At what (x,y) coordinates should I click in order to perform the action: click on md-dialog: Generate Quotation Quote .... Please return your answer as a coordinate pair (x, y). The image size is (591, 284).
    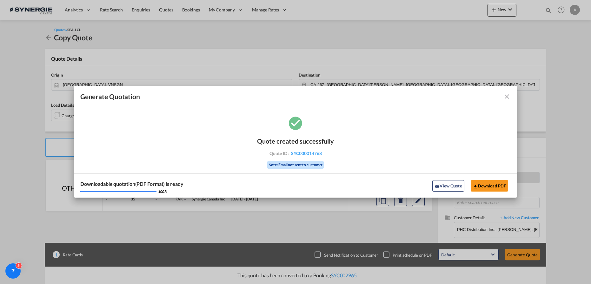
    Looking at the image, I should click on (296, 142).